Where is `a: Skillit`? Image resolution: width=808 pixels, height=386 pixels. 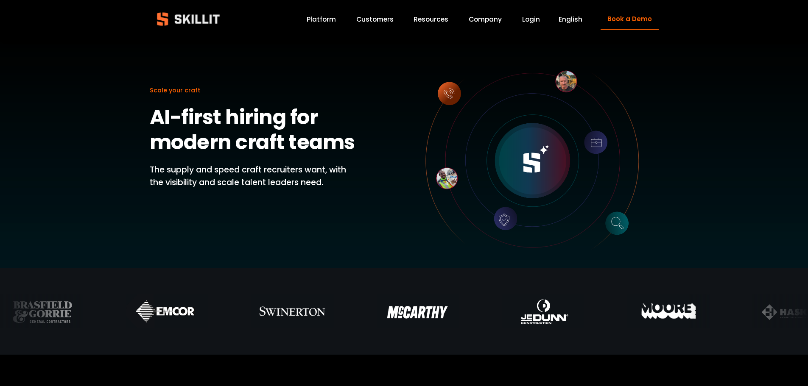
a: Skillit is located at coordinates (188, 19).